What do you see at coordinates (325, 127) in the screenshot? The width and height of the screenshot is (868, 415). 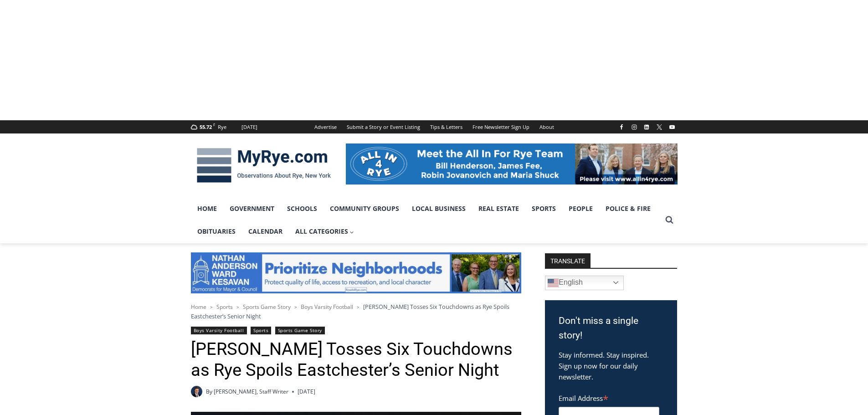 I see `a: Advertise` at bounding box center [325, 127].